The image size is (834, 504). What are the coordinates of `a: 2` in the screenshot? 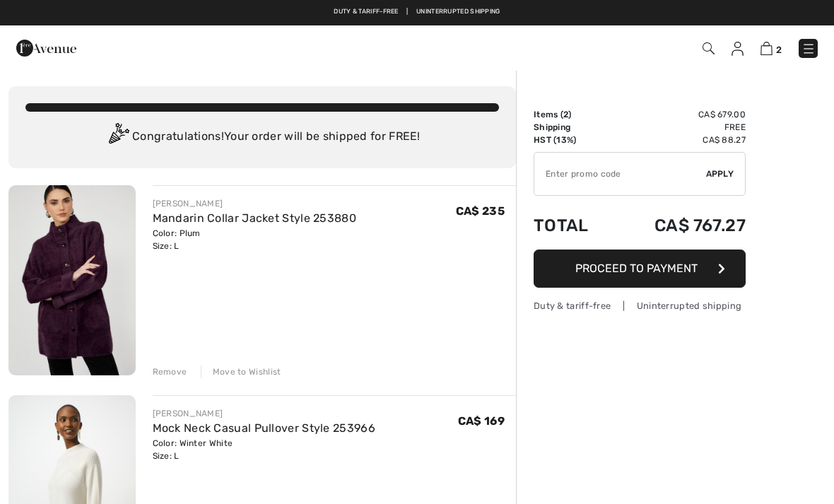 It's located at (771, 48).